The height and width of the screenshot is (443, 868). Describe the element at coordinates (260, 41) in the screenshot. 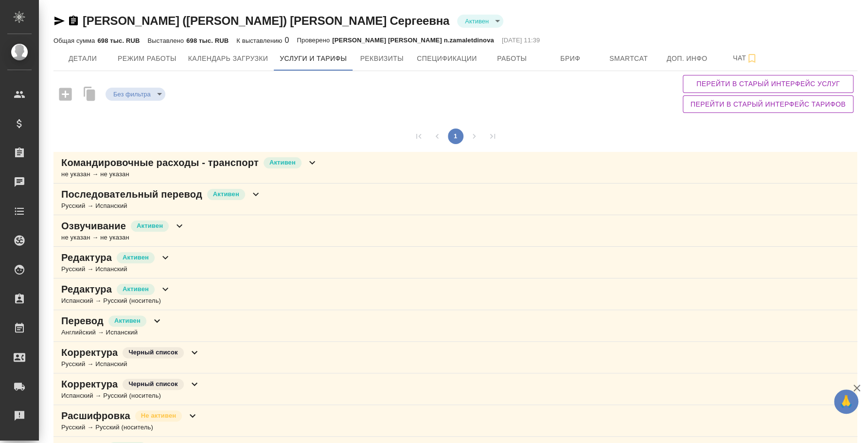

I see `p: К выставлению` at that location.